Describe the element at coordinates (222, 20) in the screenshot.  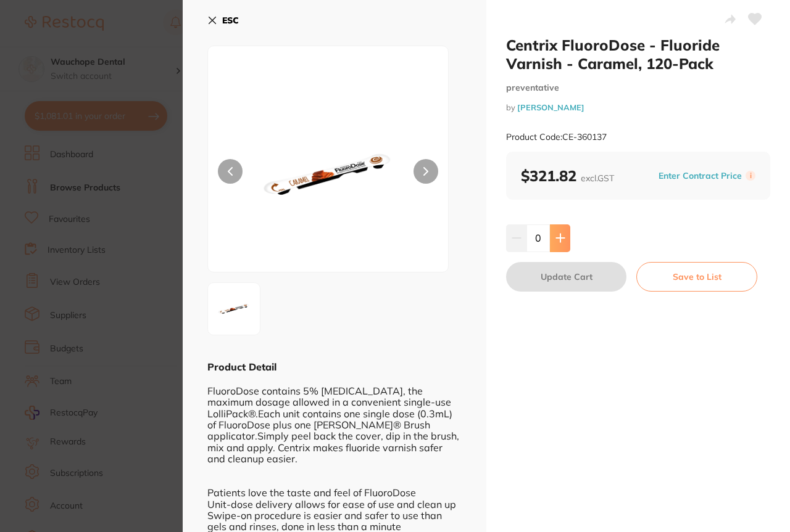
I see `button: ESC` at that location.